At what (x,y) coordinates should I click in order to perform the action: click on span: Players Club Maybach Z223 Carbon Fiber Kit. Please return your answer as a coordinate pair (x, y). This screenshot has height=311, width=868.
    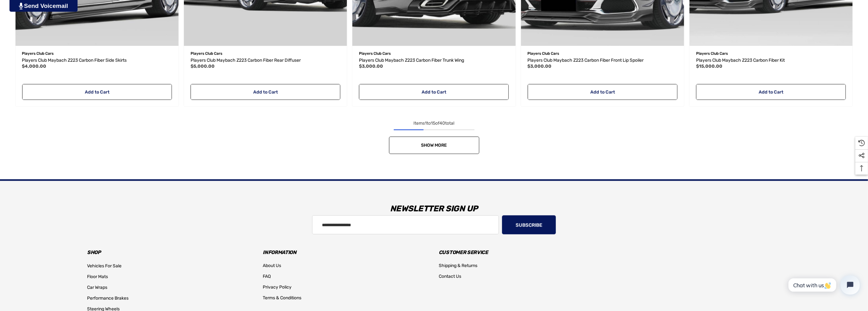
    Looking at the image, I should click on (740, 61).